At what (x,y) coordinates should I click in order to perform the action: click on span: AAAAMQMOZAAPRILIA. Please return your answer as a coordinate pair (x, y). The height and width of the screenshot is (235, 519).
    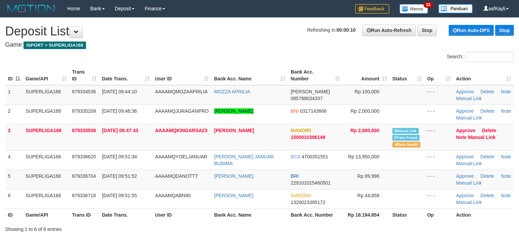
    Looking at the image, I should click on (181, 92).